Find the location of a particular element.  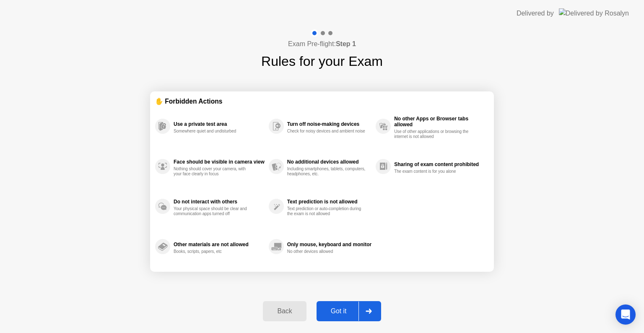

div: No additional devices allowed is located at coordinates (329, 162).